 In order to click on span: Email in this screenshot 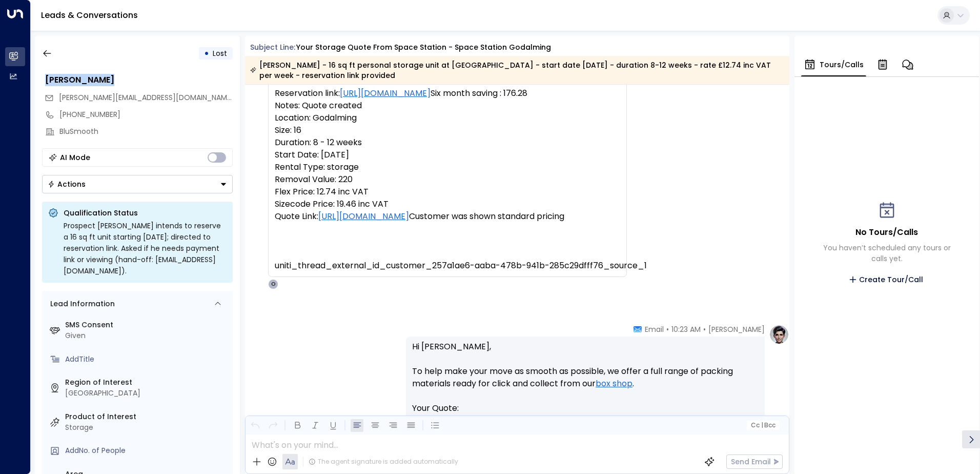, I will do `click(654, 330)`.